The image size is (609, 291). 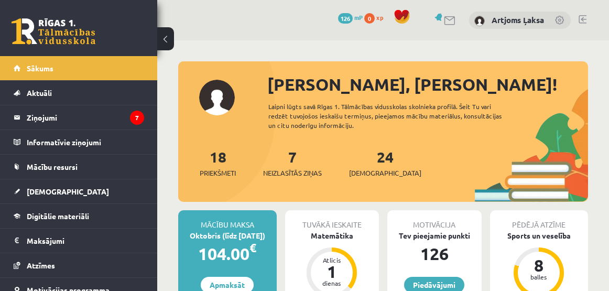 What do you see at coordinates (345, 18) in the screenshot?
I see `span: 126` at bounding box center [345, 18].